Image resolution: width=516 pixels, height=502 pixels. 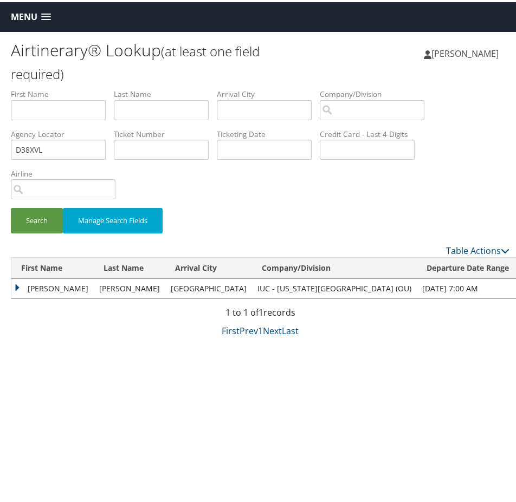 What do you see at coordinates (376, 92) in the screenshot?
I see `label: Company/Division` at bounding box center [376, 92].